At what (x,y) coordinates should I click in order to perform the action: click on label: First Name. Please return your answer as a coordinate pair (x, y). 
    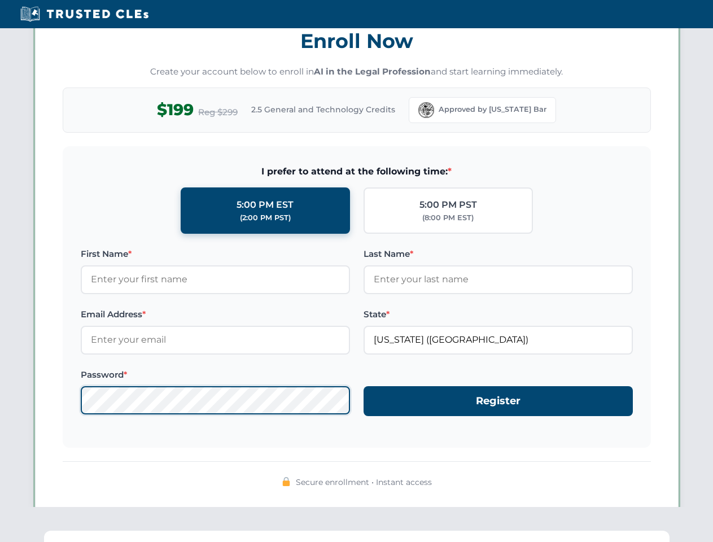
    Looking at the image, I should click on (215, 254).